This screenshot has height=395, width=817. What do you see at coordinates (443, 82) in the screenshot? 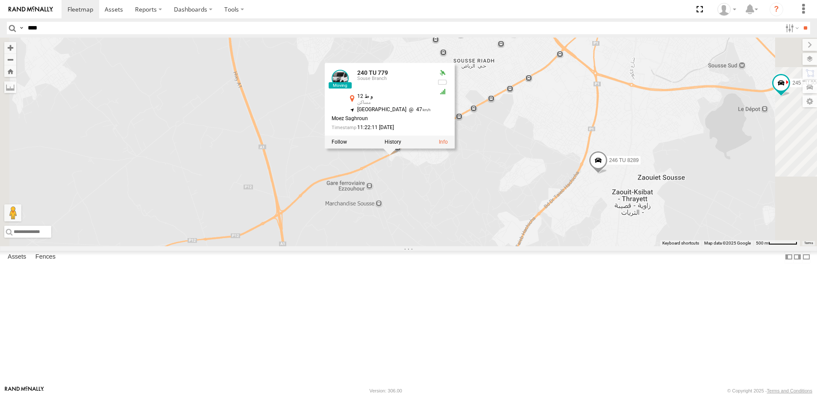
I see `div: No battery health information received from this device.` at bounding box center [443, 82].